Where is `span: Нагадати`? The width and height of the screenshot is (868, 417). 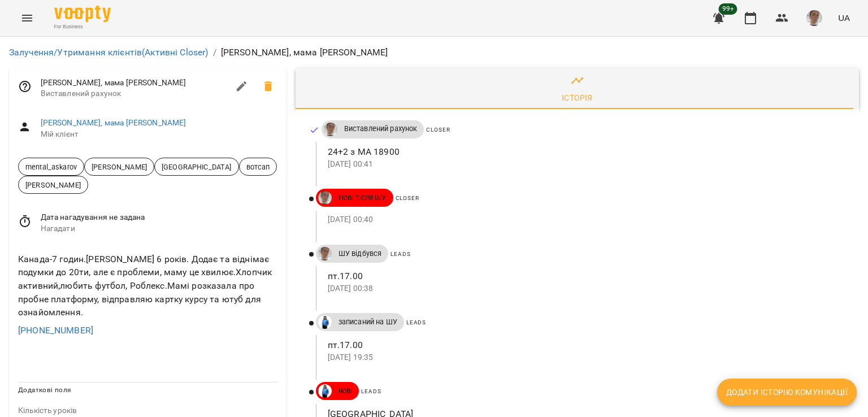
span: Нагадати is located at coordinates (159, 229).